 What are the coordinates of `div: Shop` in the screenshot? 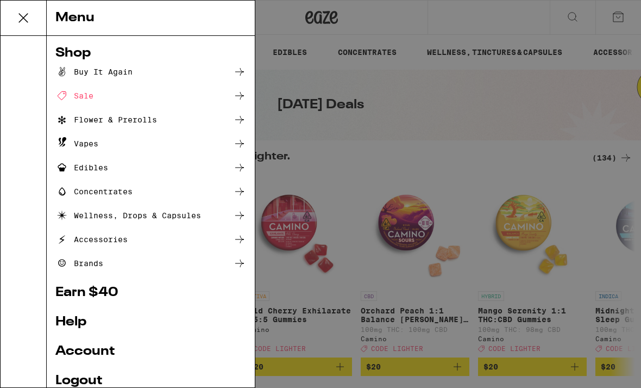 It's located at (151, 53).